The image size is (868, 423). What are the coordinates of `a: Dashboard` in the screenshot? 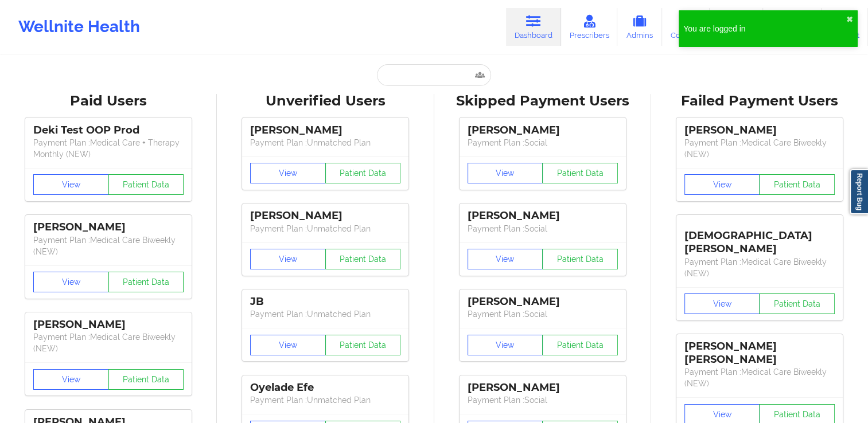 It's located at (533, 27).